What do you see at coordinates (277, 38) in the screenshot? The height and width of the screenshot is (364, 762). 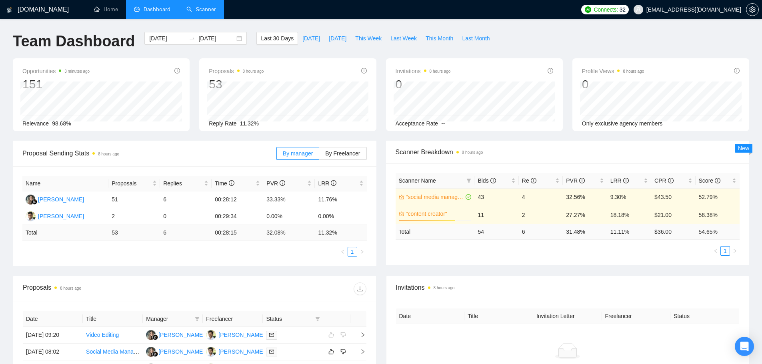 I see `button: Last 30 Days` at bounding box center [277, 38].